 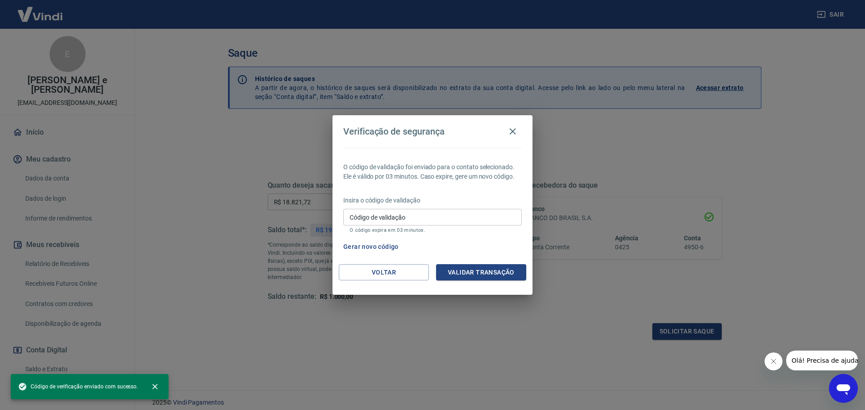 What do you see at coordinates (481, 272) in the screenshot?
I see `button: Validar transação` at bounding box center [481, 272].